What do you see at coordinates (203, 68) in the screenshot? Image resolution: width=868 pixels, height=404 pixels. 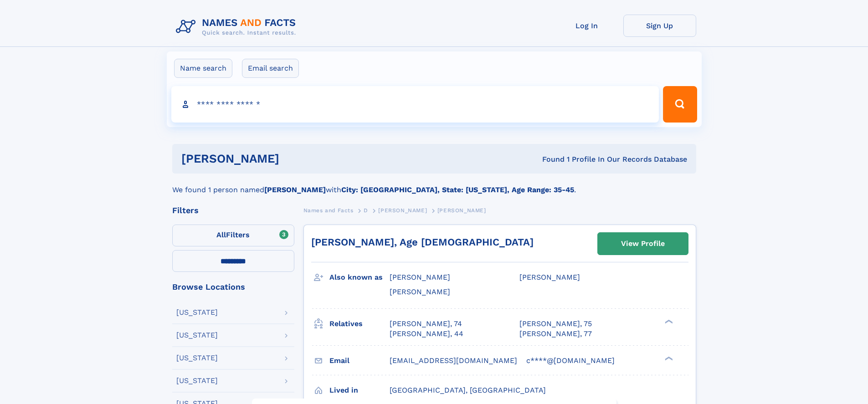 I see `label: Name search` at bounding box center [203, 68].